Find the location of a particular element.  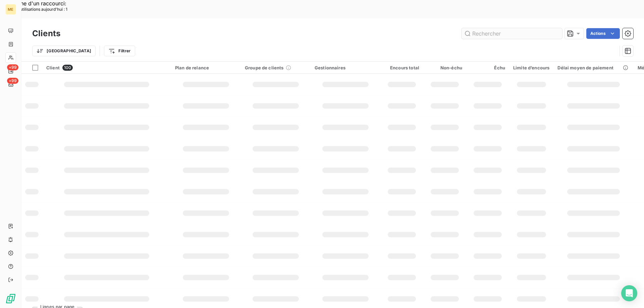

div: Non-échu is located at coordinates (445, 68).